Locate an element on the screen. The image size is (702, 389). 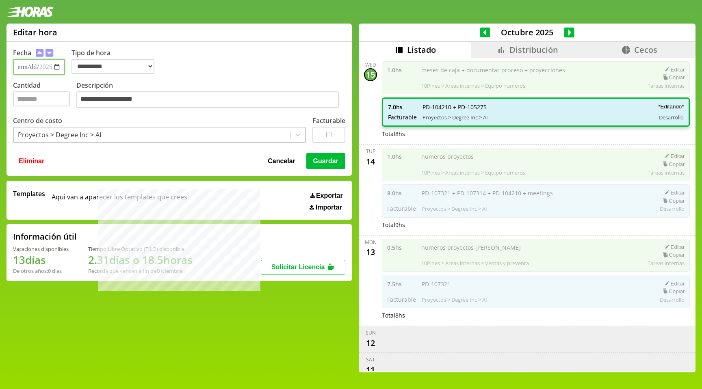
div: Tiempo Libre Optativo (TiLO) disponible is located at coordinates (140, 249).